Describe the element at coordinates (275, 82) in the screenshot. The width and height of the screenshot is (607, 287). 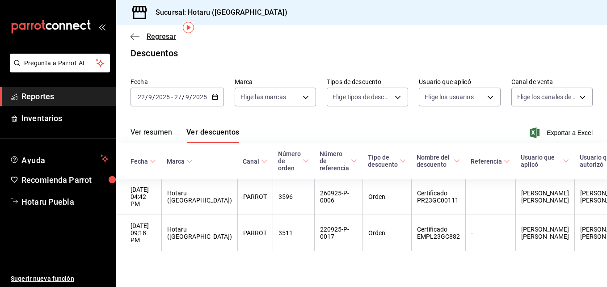
I see `label: Marca` at that location.